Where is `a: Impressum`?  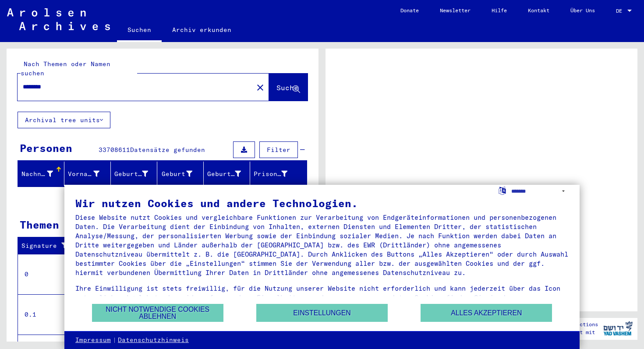 a: Impressum is located at coordinates (93, 341).